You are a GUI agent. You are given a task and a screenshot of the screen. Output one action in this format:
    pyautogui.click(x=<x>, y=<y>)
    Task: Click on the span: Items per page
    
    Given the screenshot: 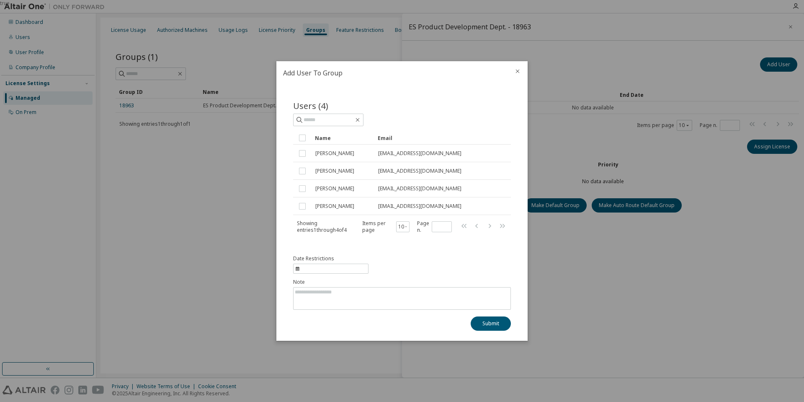 What is the action you would take?
    pyautogui.click(x=386, y=227)
    